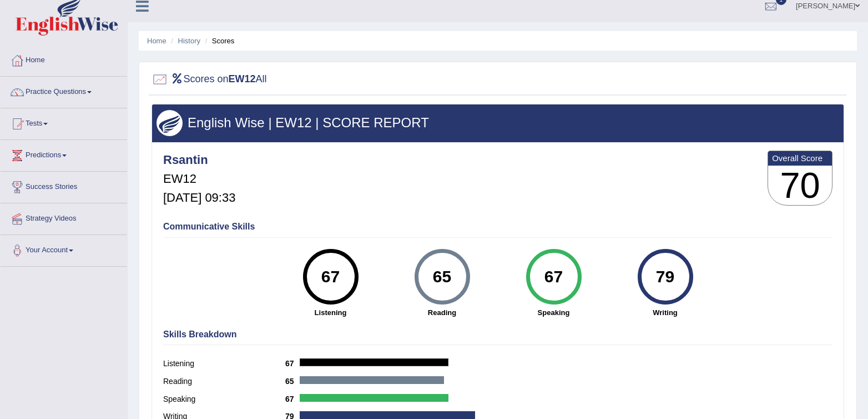 The width and height of the screenshot is (868, 419). Describe the element at coordinates (189, 40) in the screenshot. I see `a: History` at that location.